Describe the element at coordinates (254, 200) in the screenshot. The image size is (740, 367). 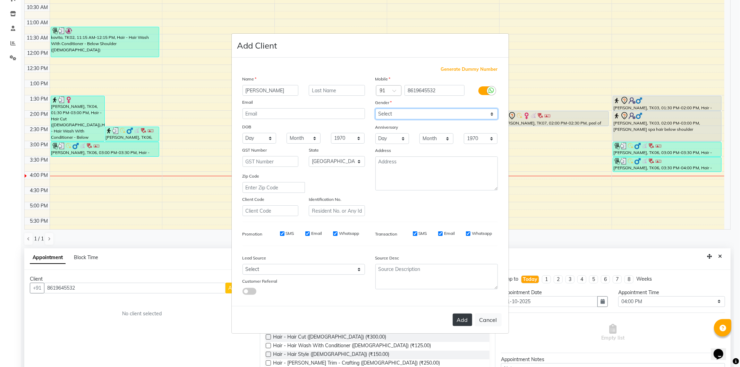
I see `label: Client Code` at that location.